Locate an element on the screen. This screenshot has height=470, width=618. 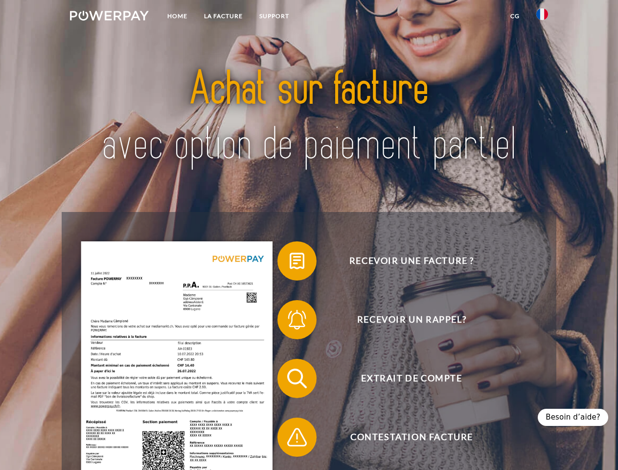
button: Recevoir un rappel? is located at coordinates (405, 320).